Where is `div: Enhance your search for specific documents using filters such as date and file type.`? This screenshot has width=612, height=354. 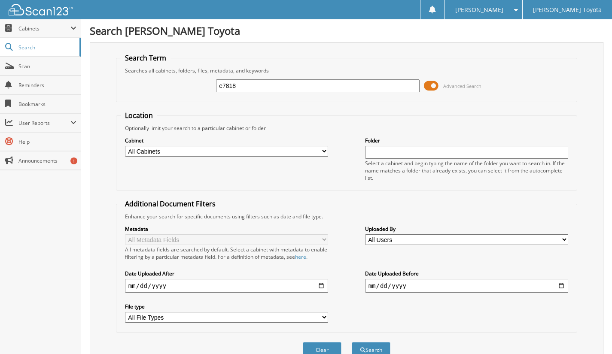
div: Enhance your search for specific documents using filters such as date and file type. is located at coordinates (346, 216).